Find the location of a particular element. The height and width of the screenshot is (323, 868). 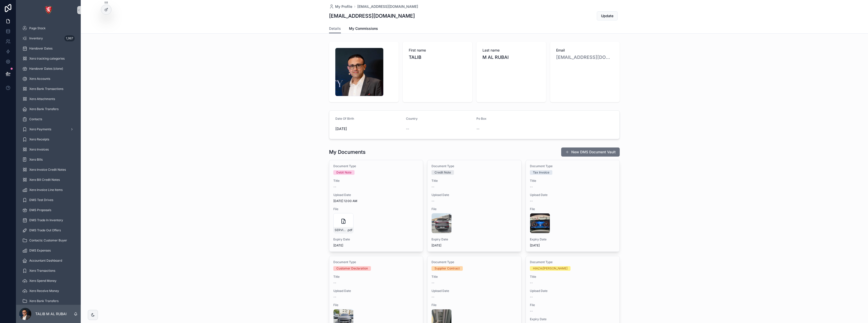

a: Details is located at coordinates (335, 29).